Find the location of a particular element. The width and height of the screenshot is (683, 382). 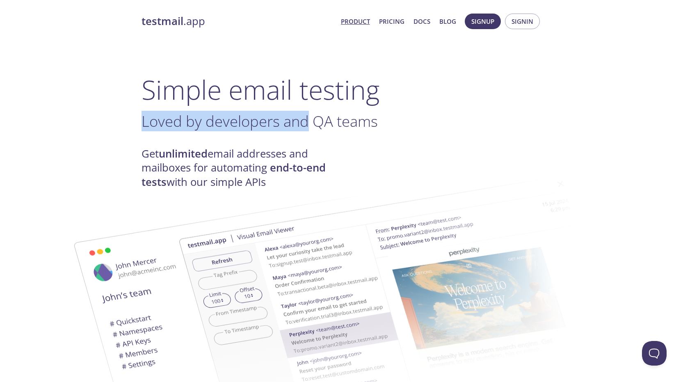

a: testmail.app is located at coordinates (238, 21).